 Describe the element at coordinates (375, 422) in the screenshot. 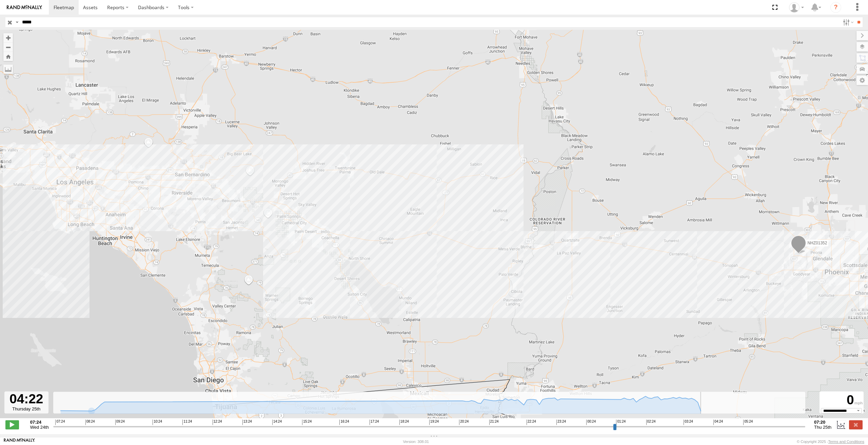

I see `span: 17:24` at that location.